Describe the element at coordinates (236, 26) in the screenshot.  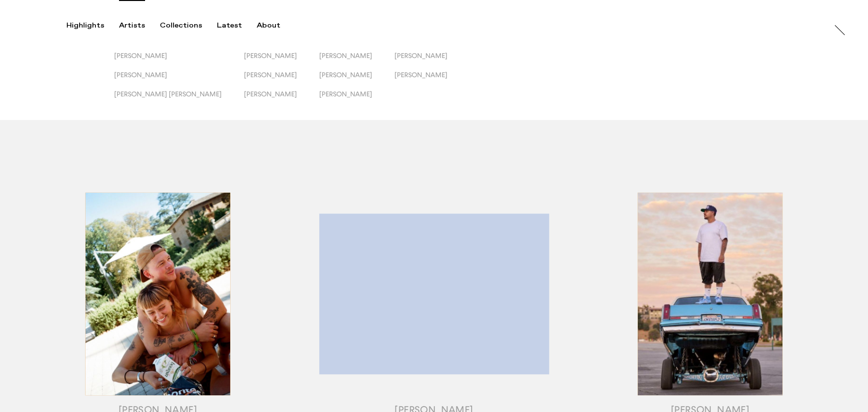
I see `button: Latest` at that location.